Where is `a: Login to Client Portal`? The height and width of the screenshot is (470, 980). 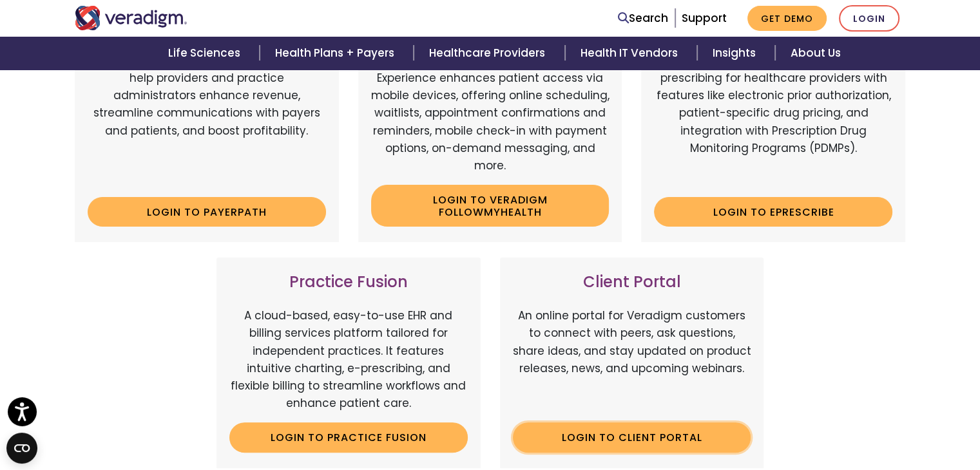 a: Login to Client Portal is located at coordinates (632, 437).